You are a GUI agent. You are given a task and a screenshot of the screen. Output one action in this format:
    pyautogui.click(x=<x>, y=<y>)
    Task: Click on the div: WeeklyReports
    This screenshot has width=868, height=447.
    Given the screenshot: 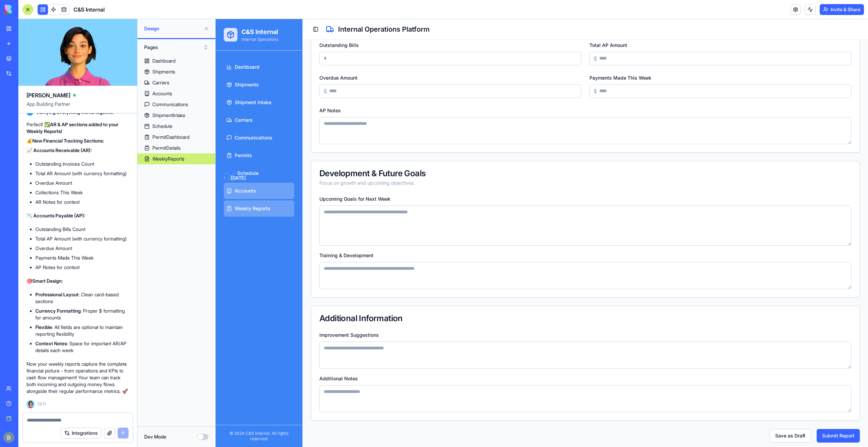 What is the action you would take?
    pyautogui.click(x=169, y=159)
    